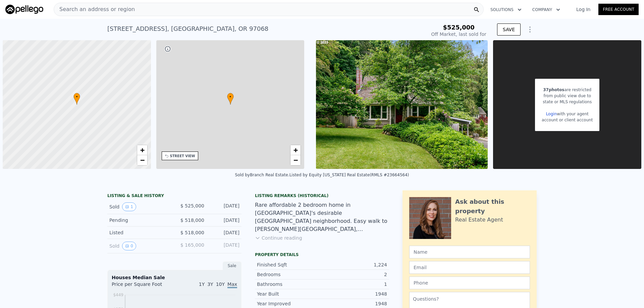 This screenshot has width=644, height=308. Describe the element at coordinates (24, 9) in the screenshot. I see `img: Pellego` at that location.